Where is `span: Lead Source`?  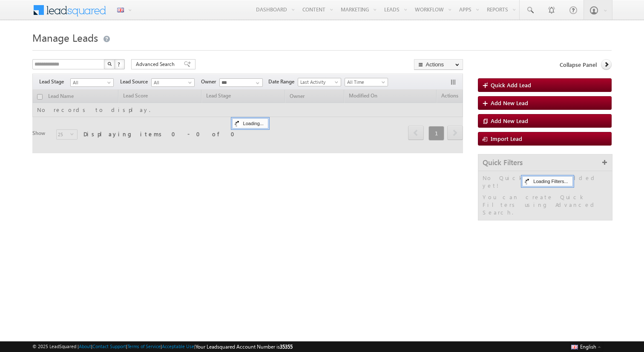
span: Lead Source is located at coordinates (135, 82).